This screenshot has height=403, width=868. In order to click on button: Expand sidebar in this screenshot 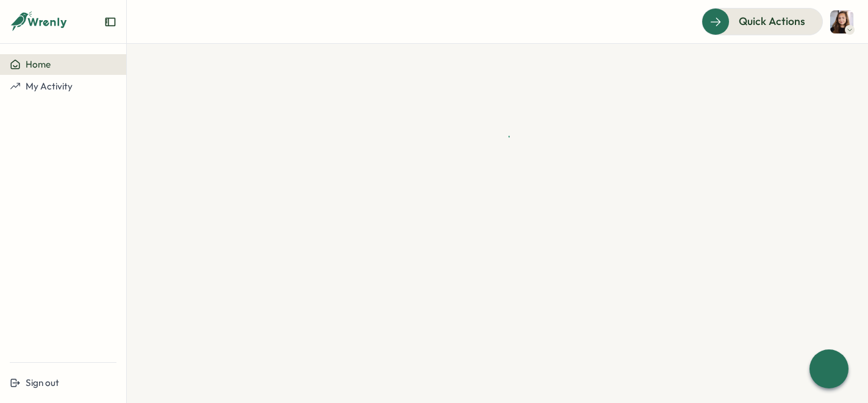, I will do `click(110, 22)`.